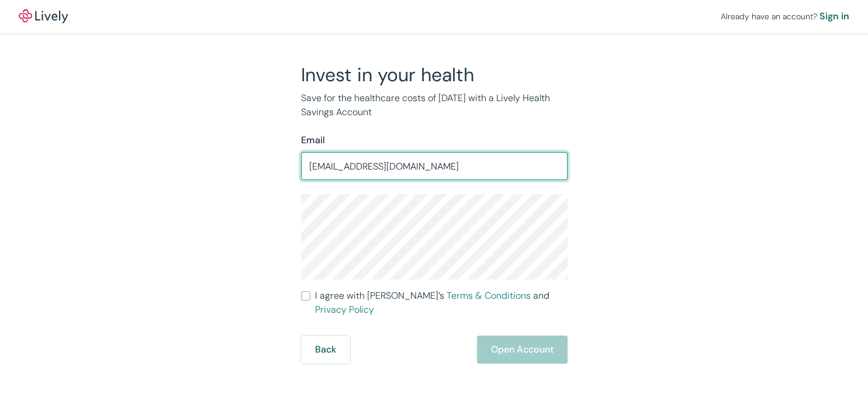 The height and width of the screenshot is (411, 868). I want to click on div: Already have an account?, so click(784, 16).